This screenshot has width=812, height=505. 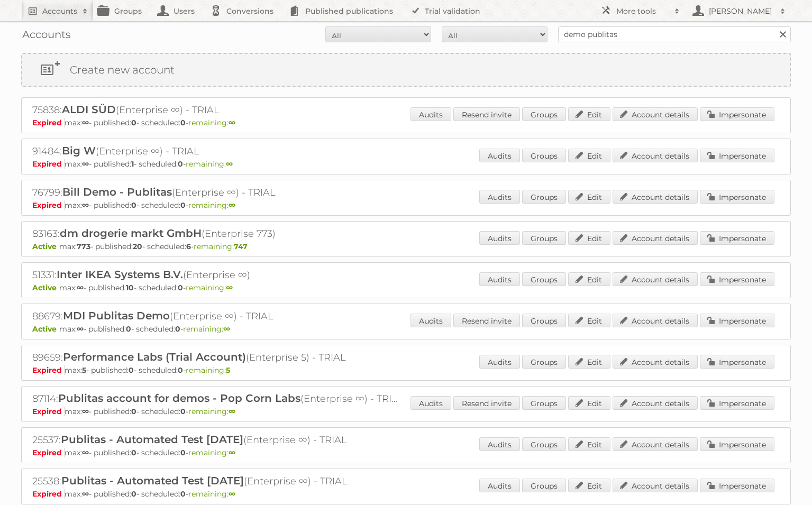 What do you see at coordinates (218, 193) in the screenshot?
I see `h2: 76799: (Enterprise ∞) - TRIAL` at bounding box center [218, 193].